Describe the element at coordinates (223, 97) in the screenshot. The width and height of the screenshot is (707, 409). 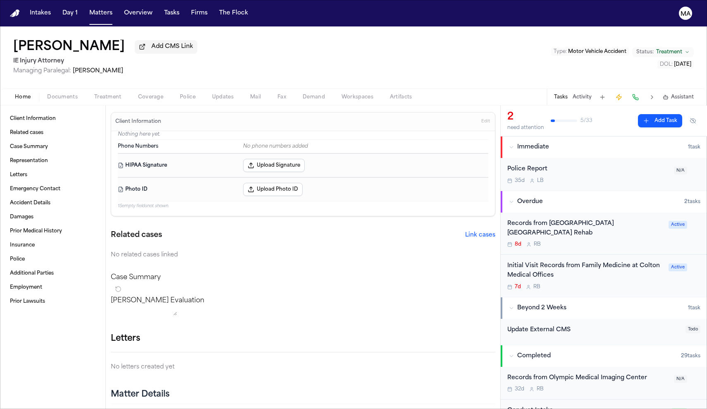
I see `span: Updates` at that location.